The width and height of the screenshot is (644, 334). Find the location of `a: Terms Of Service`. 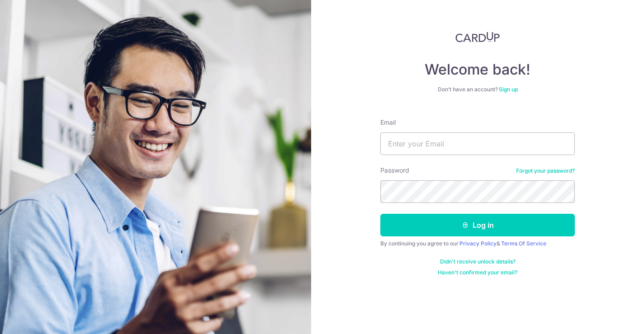

a: Terms Of Service is located at coordinates (524, 243).